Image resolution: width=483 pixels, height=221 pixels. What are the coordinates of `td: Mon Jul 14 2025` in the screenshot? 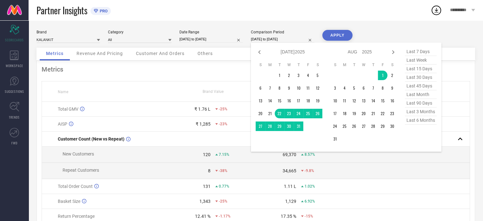 It's located at (270, 101).